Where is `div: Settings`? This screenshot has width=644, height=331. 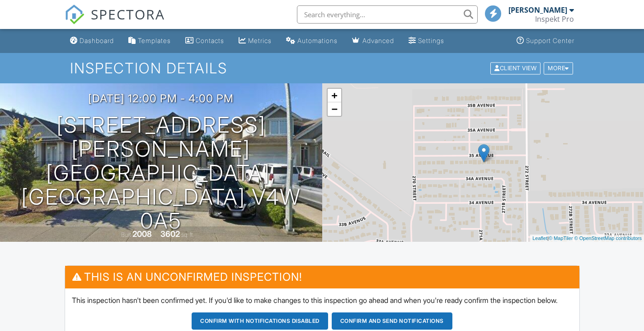 div: Settings is located at coordinates (431, 41).